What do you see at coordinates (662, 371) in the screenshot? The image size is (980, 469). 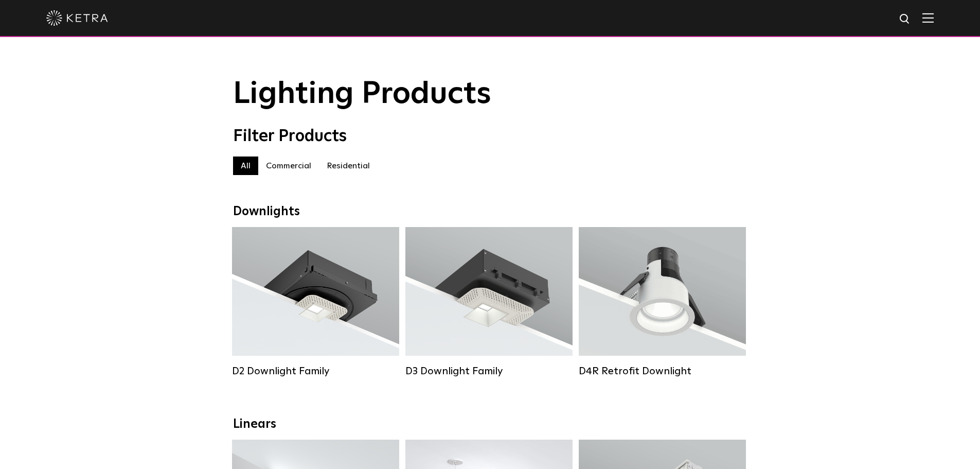 I see `div: D4R Retrofit Downlight` at bounding box center [662, 371].